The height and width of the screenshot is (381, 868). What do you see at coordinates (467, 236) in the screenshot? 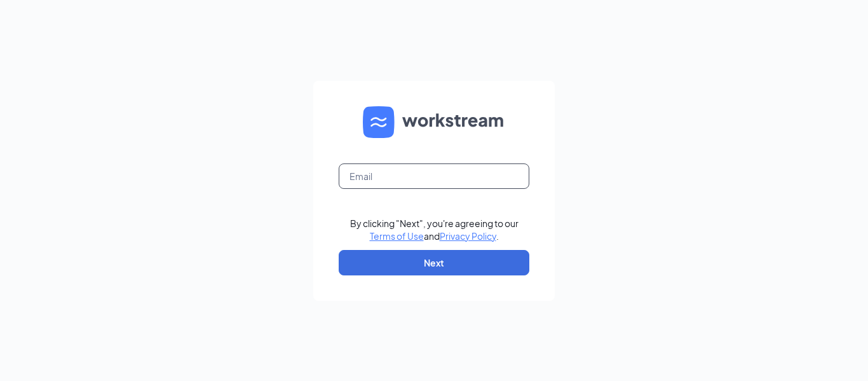
I see `a: Privacy Policy` at bounding box center [467, 236].